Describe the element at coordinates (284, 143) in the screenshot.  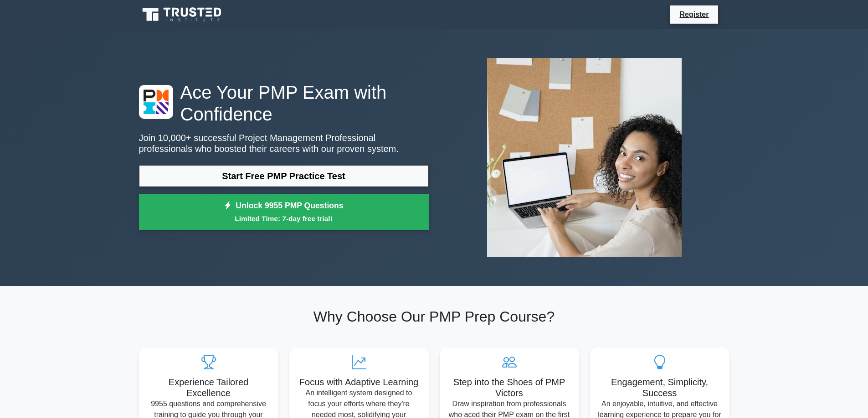
I see `p: Join 10,000+ successful Project Management Professional professionals who boosted their careers w...` at that location.